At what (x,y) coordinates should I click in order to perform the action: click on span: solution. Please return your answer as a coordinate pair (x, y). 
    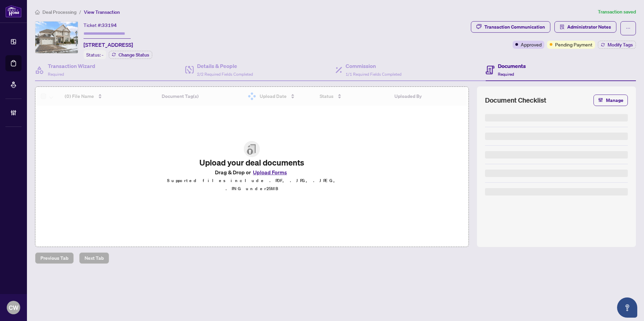
    Looking at the image, I should click on (562, 27).